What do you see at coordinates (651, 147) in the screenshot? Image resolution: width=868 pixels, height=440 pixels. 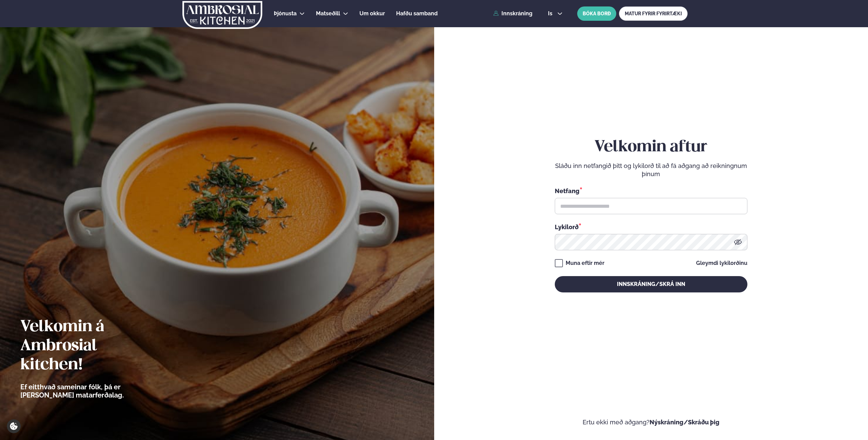 I see `h2: Velkomin aftur` at bounding box center [651, 147].